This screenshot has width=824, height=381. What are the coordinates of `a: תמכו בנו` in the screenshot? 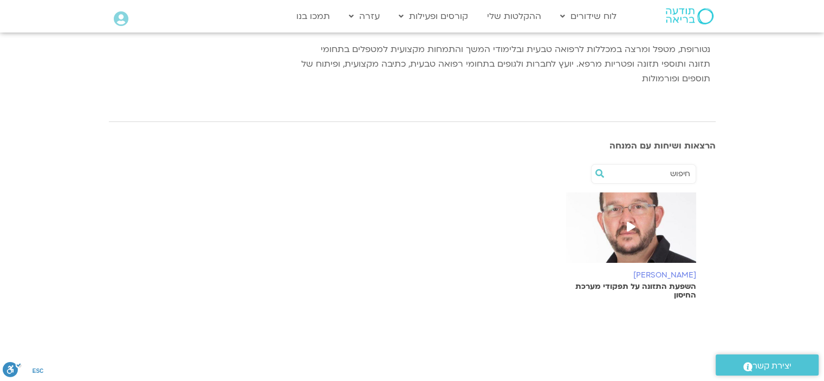 It's located at (313, 16).